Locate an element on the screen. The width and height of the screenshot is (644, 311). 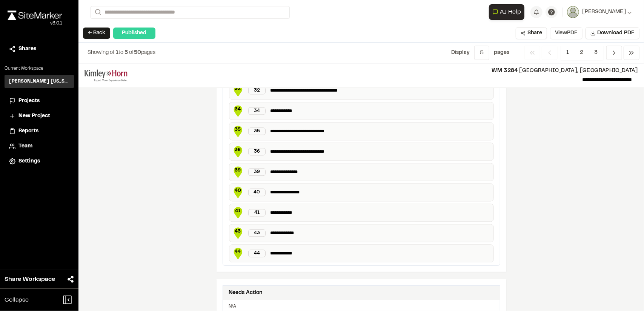
img: file is located at coordinates (106, 76).